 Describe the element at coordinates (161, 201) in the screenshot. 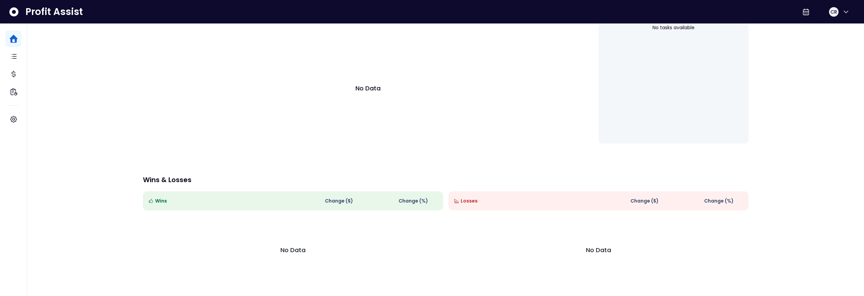

I see `span: Wins` at that location.